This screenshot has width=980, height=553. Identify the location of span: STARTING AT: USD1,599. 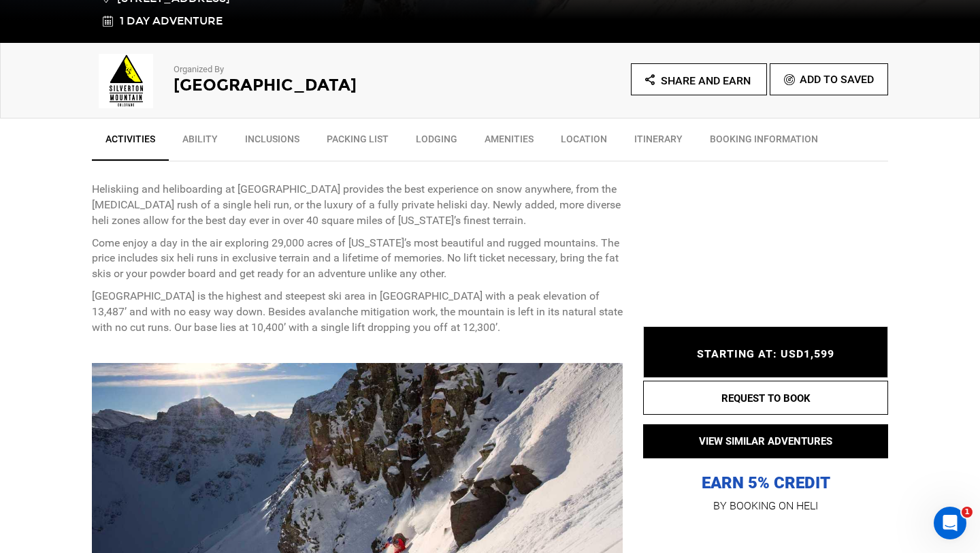
(765, 353).